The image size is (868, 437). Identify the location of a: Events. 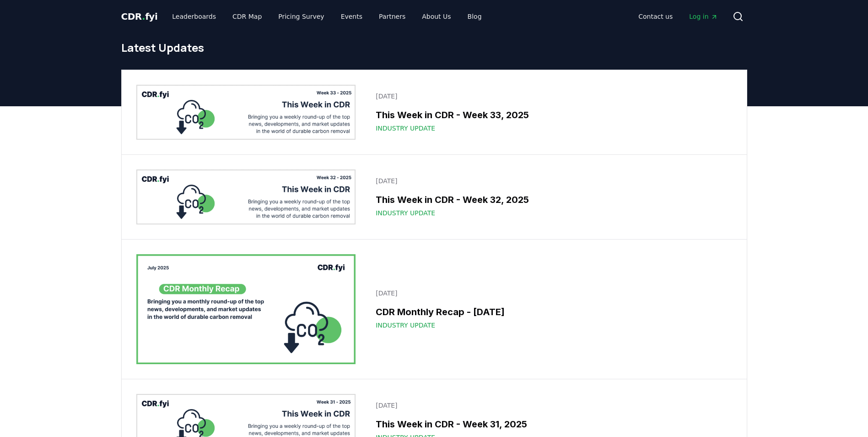
(351, 16).